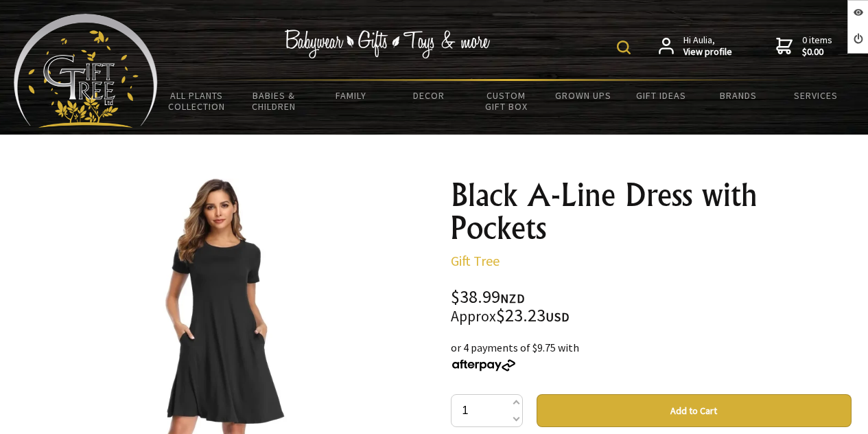 The width and height of the screenshot is (868, 434). I want to click on a: Hi Aulia,View profile, so click(695, 46).